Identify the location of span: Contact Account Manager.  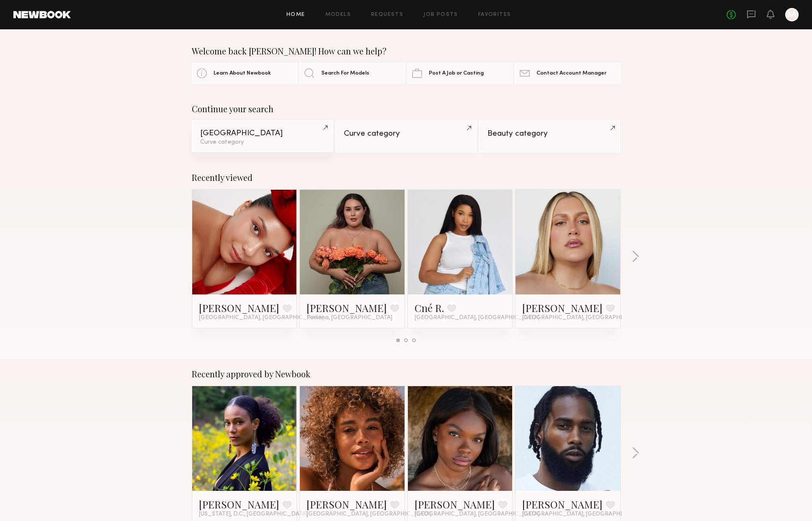
(571, 73).